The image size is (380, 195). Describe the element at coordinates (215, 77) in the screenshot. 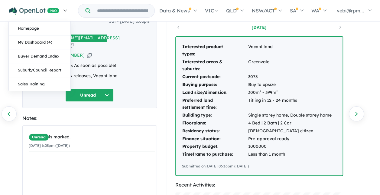

I see `td: Current postcode:` at that location.